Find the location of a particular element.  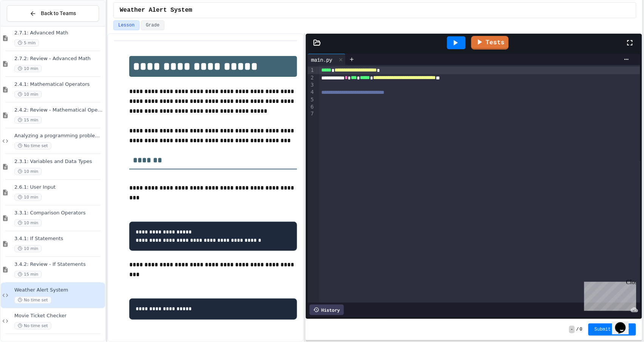

span: 3.4.2: Review - If Statements is located at coordinates (59, 264).